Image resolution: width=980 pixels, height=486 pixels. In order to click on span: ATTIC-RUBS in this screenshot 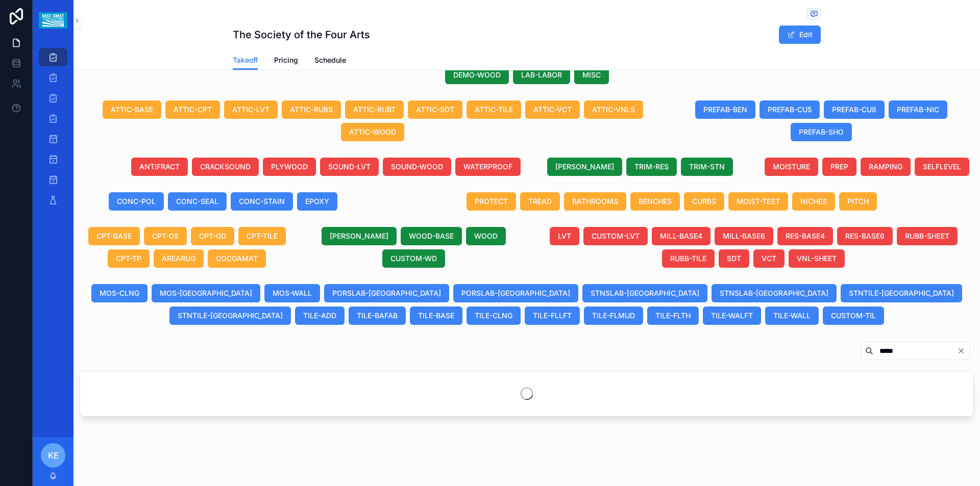, I will do `click(311, 110)`.